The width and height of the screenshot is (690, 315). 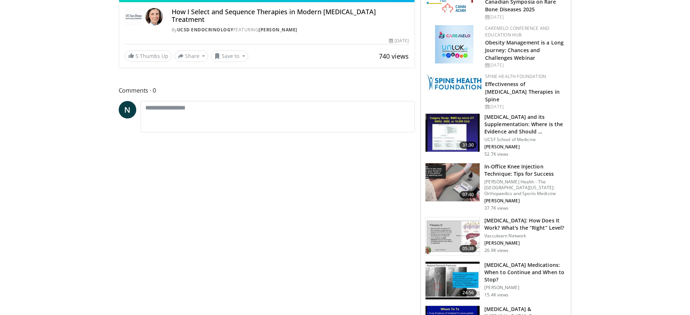 I want to click on button: Share, so click(x=191, y=56).